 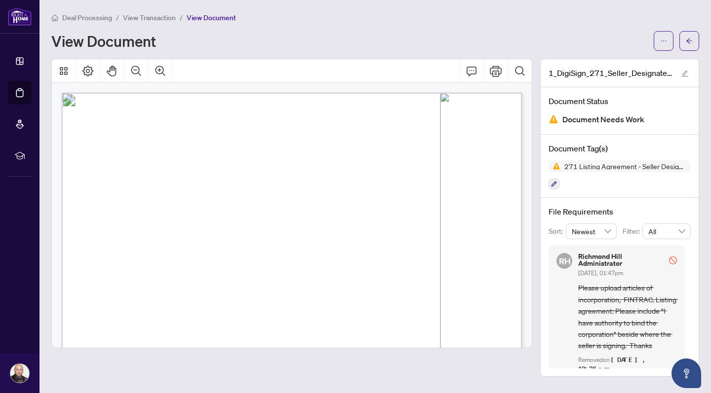 What do you see at coordinates (603, 119) in the screenshot?
I see `span: Document Needs Work` at bounding box center [603, 119].